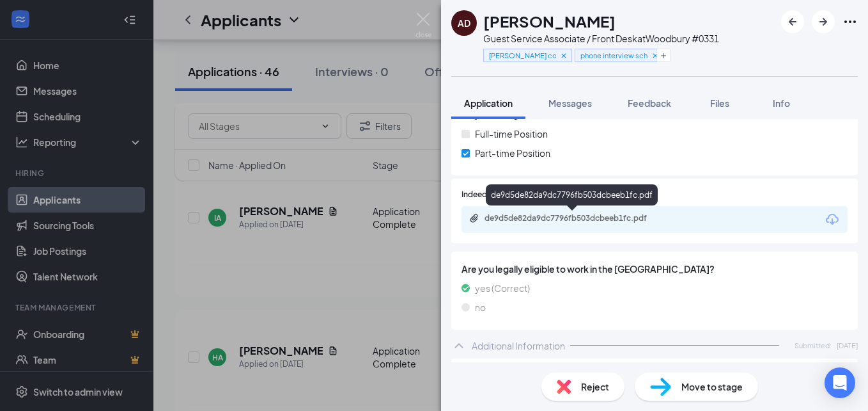  I want to click on span: yes (Correct), so click(502, 288).